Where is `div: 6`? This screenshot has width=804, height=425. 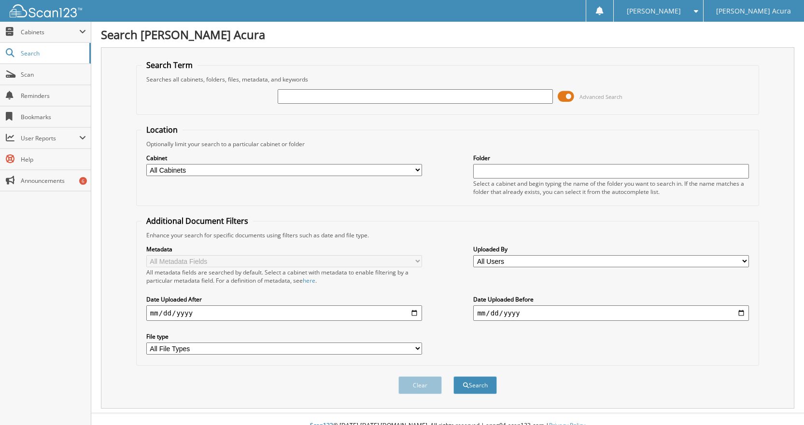 div: 6 is located at coordinates (83, 181).